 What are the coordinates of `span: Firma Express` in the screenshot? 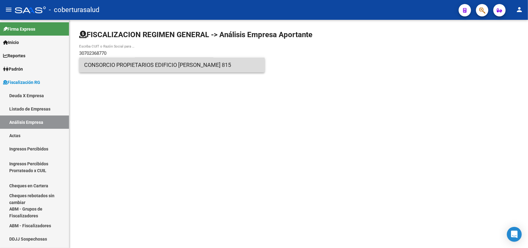 It's located at (19, 29).